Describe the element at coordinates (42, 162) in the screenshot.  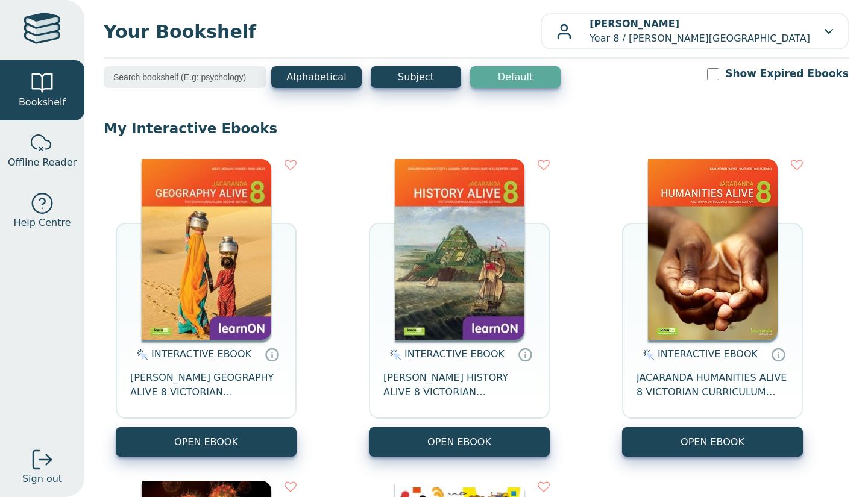
I see `span: Offline Reader` at that location.